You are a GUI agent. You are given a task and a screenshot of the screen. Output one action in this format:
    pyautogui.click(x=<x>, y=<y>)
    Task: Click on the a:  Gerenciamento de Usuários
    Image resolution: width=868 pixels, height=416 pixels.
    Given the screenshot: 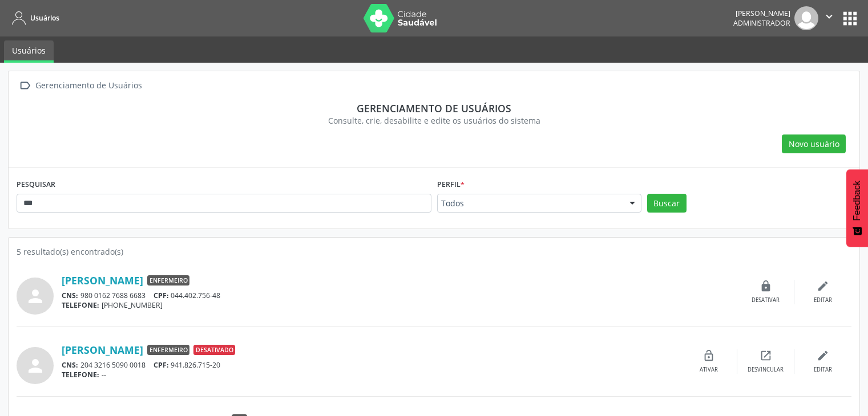 What is the action you would take?
    pyautogui.click(x=80, y=85)
    